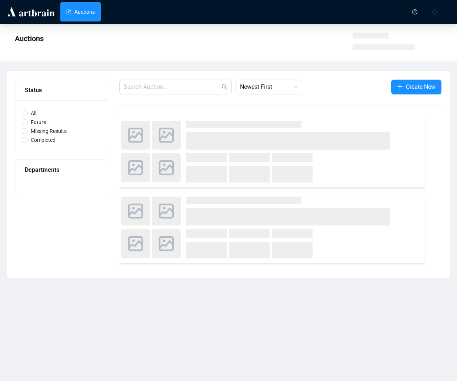  Describe the element at coordinates (62, 90) in the screenshot. I see `div: Status` at that location.